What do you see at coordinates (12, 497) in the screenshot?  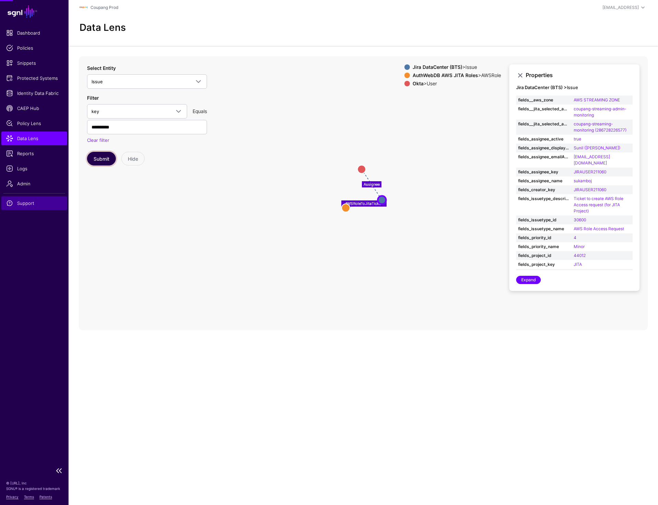 I see `a: Privacy` at bounding box center [12, 497].